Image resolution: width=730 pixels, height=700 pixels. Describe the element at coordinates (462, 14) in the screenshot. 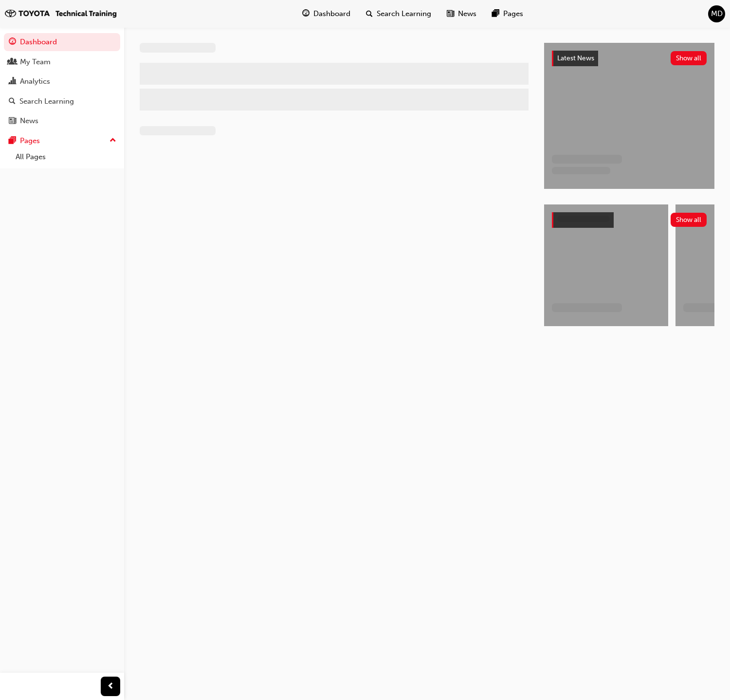

I see `a: news-iconNews` at that location.